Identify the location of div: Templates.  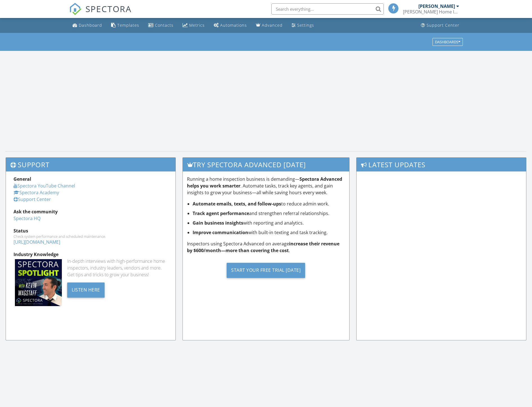
(128, 25).